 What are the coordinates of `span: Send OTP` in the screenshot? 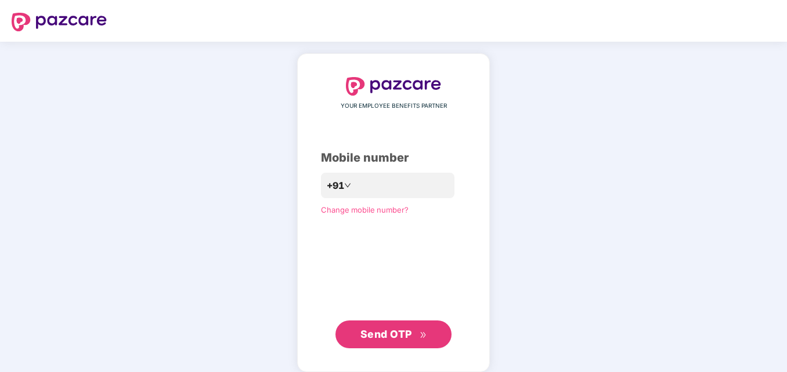 It's located at (386, 334).